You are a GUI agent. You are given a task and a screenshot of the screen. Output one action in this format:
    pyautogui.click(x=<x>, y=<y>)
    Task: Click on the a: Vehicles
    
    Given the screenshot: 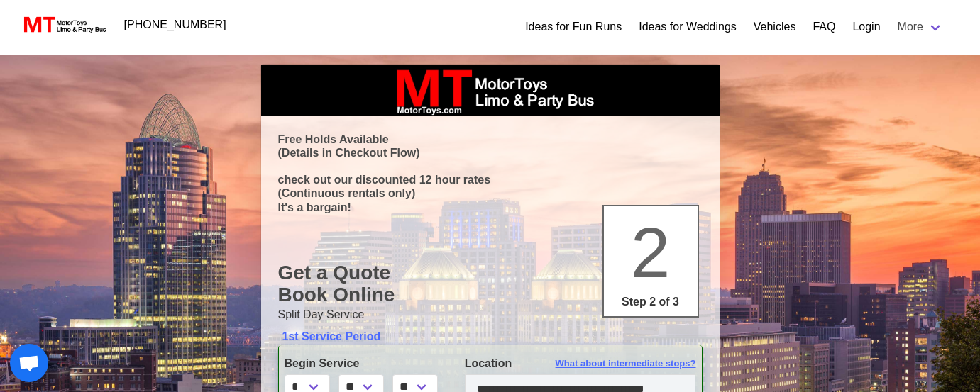 What is the action you would take?
    pyautogui.click(x=774, y=27)
    